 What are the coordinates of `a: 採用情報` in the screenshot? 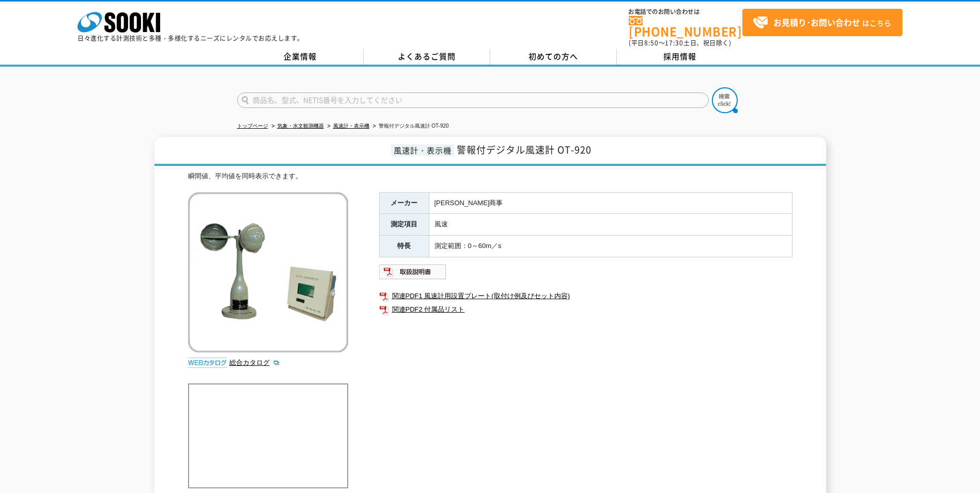 It's located at (680, 57).